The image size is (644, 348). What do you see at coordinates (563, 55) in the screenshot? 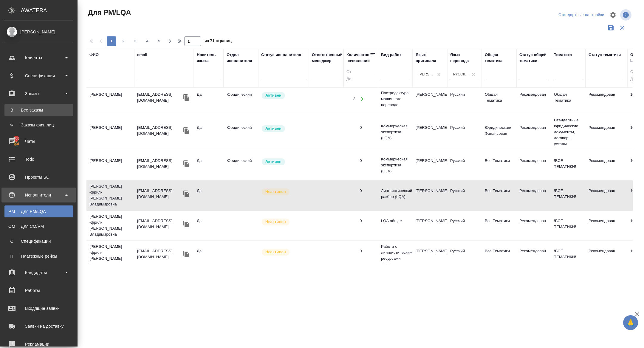
I see `div: Тематика` at bounding box center [563, 55].